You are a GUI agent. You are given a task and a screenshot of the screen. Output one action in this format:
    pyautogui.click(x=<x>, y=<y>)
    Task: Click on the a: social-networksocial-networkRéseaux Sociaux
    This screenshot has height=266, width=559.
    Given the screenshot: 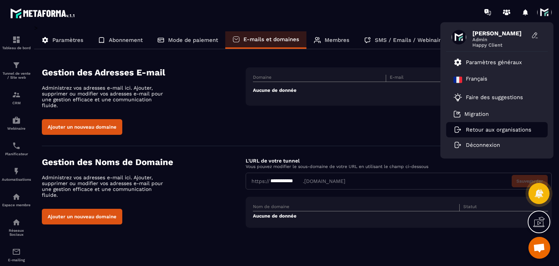 What is the action you would take?
    pyautogui.click(x=16, y=227)
    